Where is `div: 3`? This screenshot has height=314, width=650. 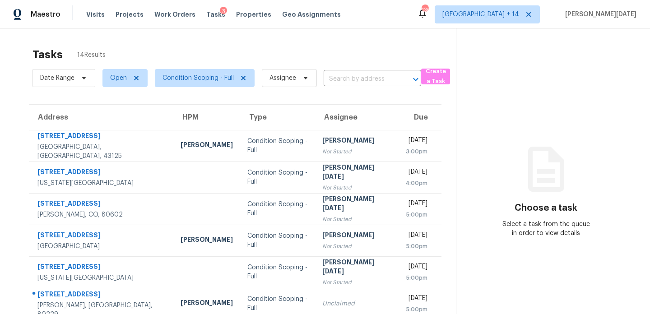
div: 3 is located at coordinates (223, 11).